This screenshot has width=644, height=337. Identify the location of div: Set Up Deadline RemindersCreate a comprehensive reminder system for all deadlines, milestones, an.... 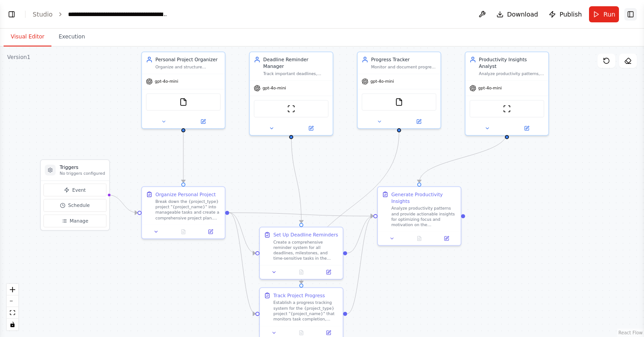
(302, 253).